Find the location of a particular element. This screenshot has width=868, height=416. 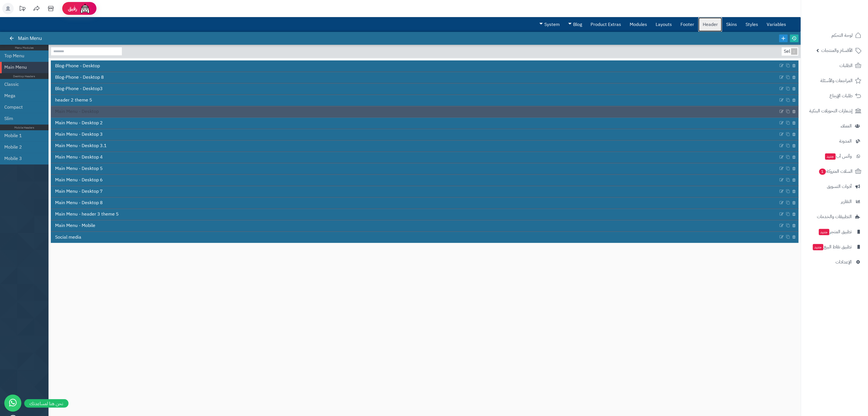

span: Blog-Phone - Desktop is located at coordinates (77, 66).